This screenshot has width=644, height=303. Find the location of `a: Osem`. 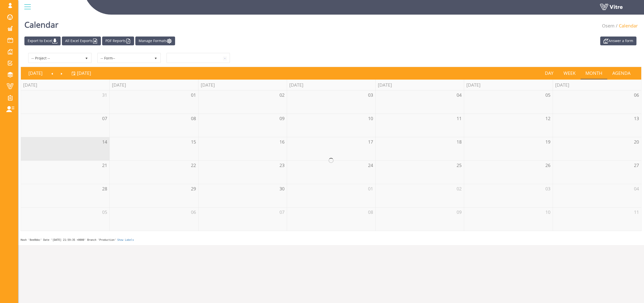

a: Osem is located at coordinates (608, 26).